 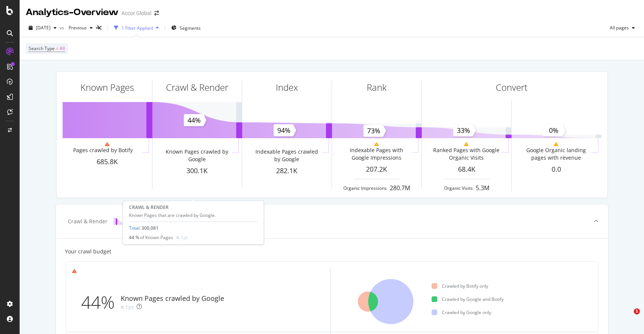 What do you see at coordinates (377, 169) in the screenshot?
I see `div: 207.2K` at bounding box center [377, 169].